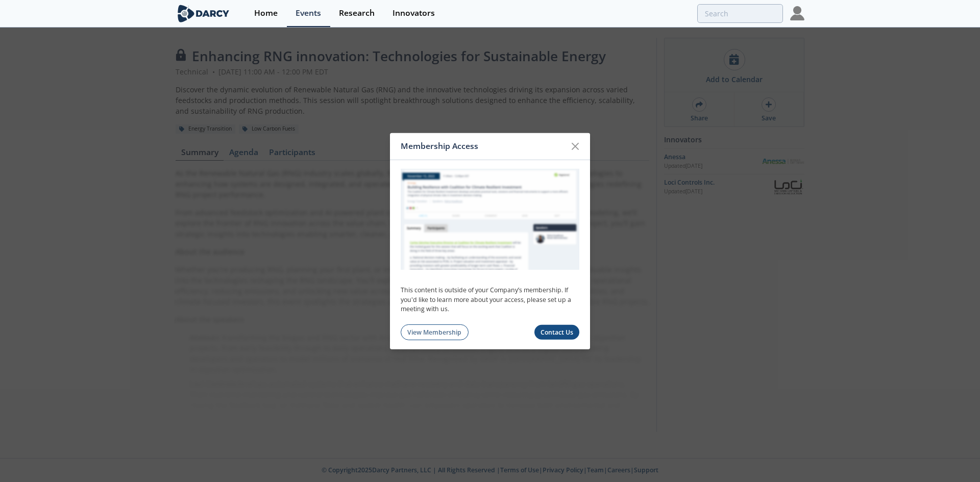 This screenshot has width=980, height=482. Describe the element at coordinates (266, 13) in the screenshot. I see `div: Home` at that location.